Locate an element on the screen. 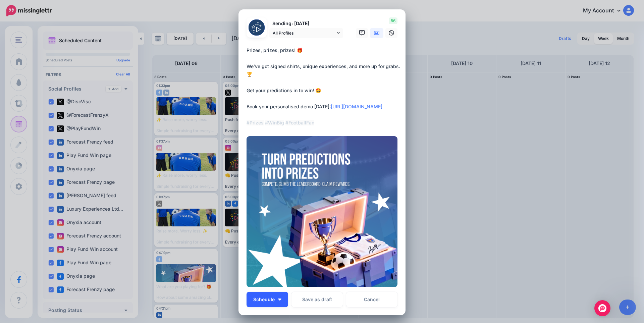 This screenshot has width=644, height=323. button: Save as draft is located at coordinates (317, 299).